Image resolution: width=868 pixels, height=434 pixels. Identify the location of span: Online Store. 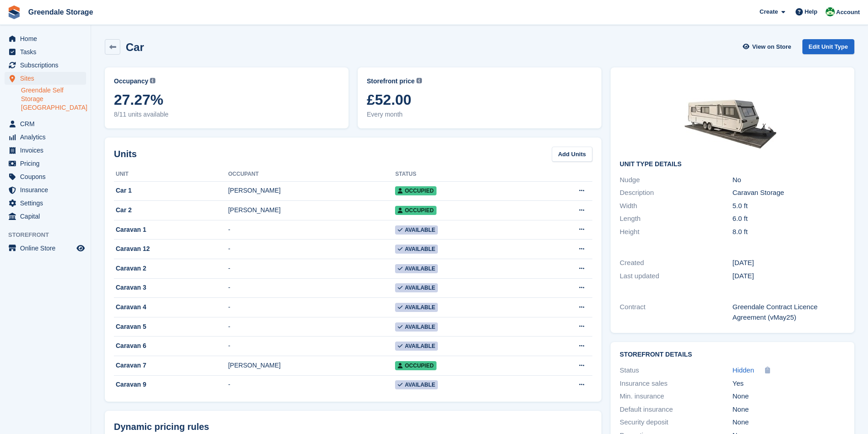
(47, 249).